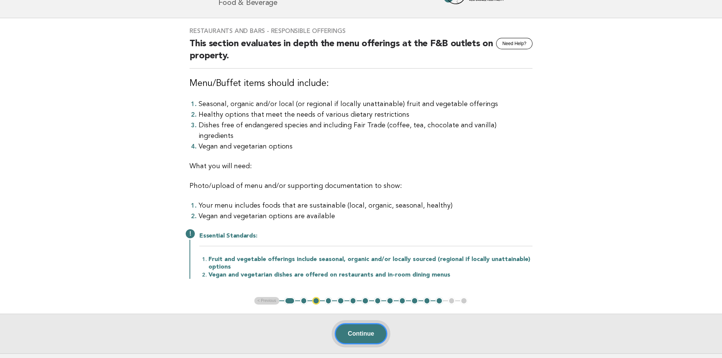 This screenshot has height=358, width=722. Describe the element at coordinates (390, 301) in the screenshot. I see `button: 9` at that location.